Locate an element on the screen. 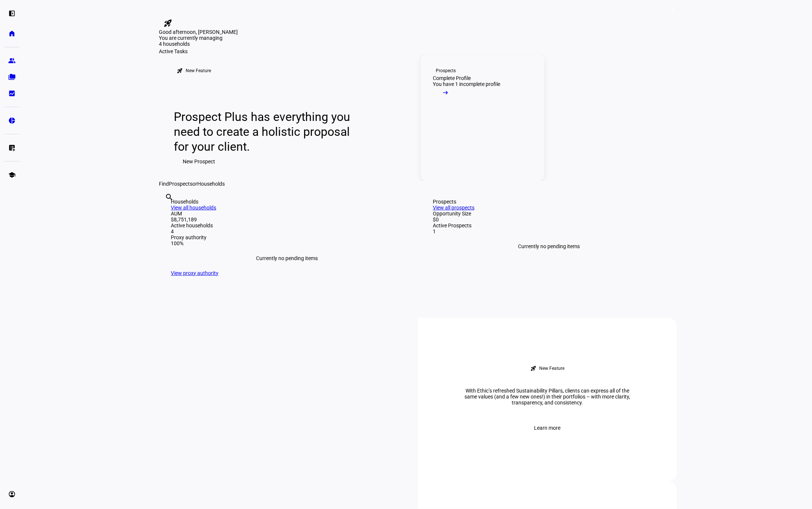 Image resolution: width=812 pixels, height=509 pixels. eth-mat-symbol: folder_copy is located at coordinates (12, 77).